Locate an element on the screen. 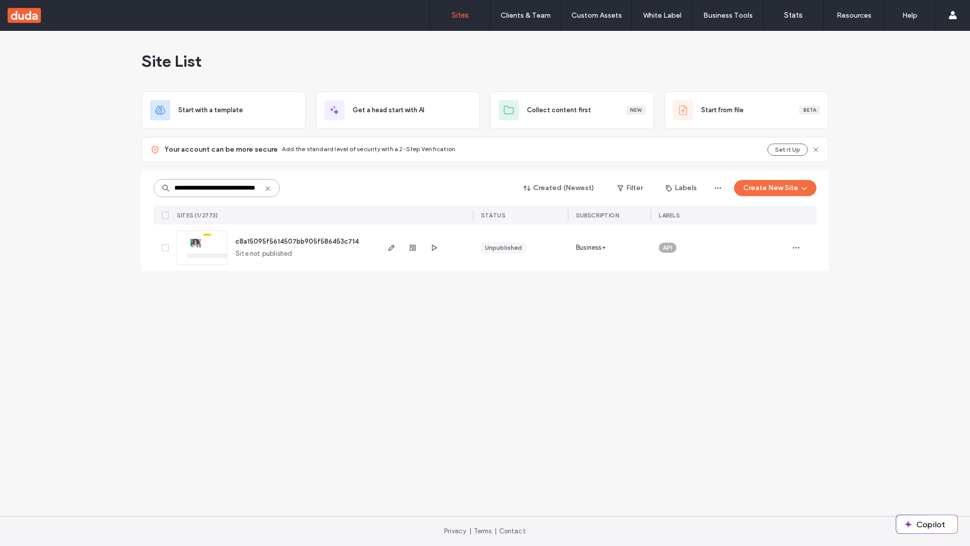 This screenshot has width=970, height=546. div: Beta is located at coordinates (810, 110).